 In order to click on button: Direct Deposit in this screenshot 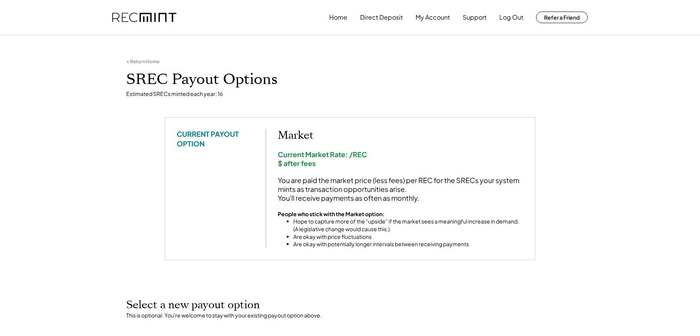, I will do `click(381, 17)`.